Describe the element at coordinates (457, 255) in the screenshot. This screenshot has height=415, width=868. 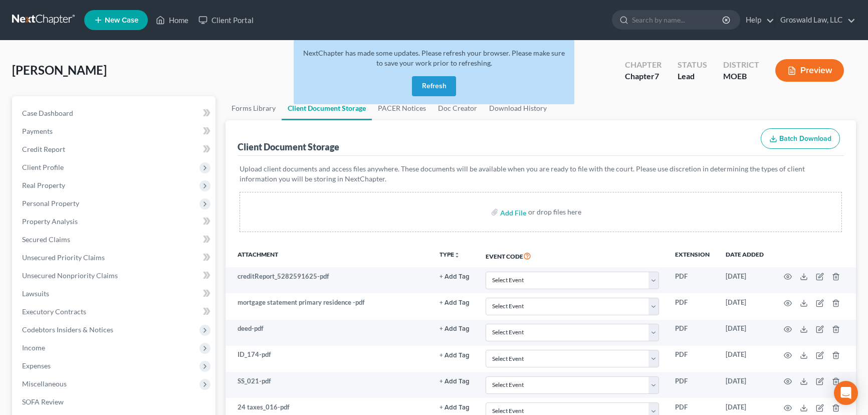
I see `i: unfold_more` at that location.